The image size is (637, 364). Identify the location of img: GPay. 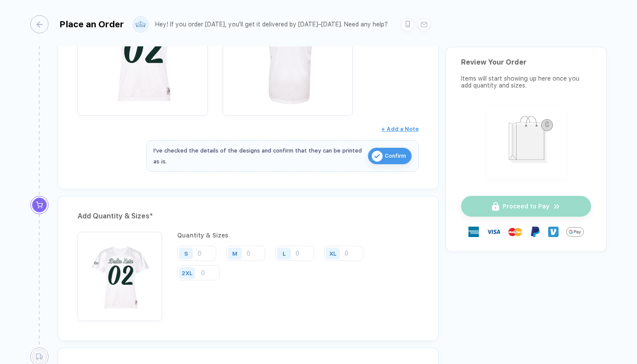
(575, 232).